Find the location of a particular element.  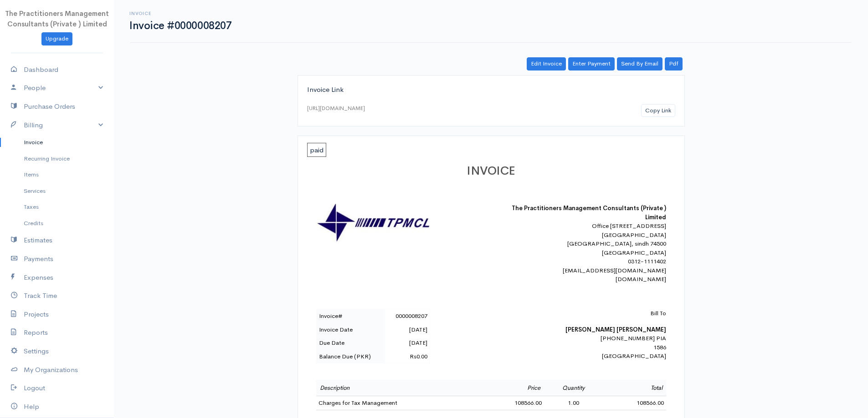

td: Due Date is located at coordinates (351, 343).